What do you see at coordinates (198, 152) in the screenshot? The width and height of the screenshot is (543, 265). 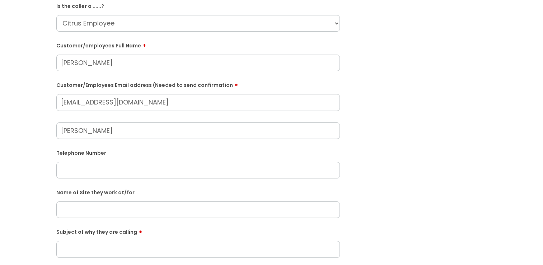 I see `label: Telephone Number` at bounding box center [198, 152].